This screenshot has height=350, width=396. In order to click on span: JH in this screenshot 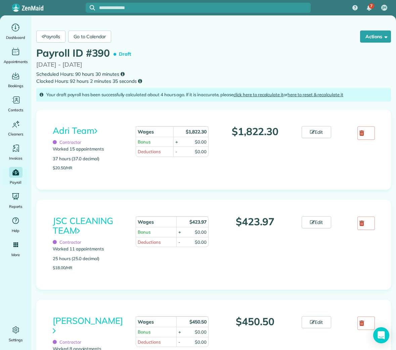, I will do `click(384, 8)`.